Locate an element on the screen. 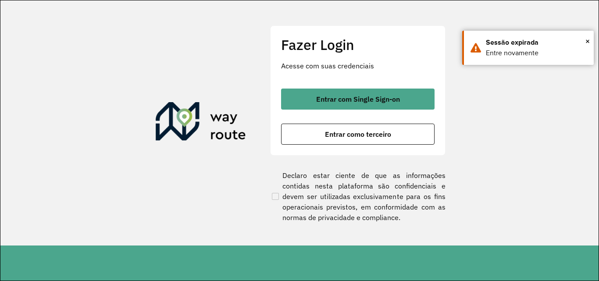  h2: Fazer Login is located at coordinates (358, 45).